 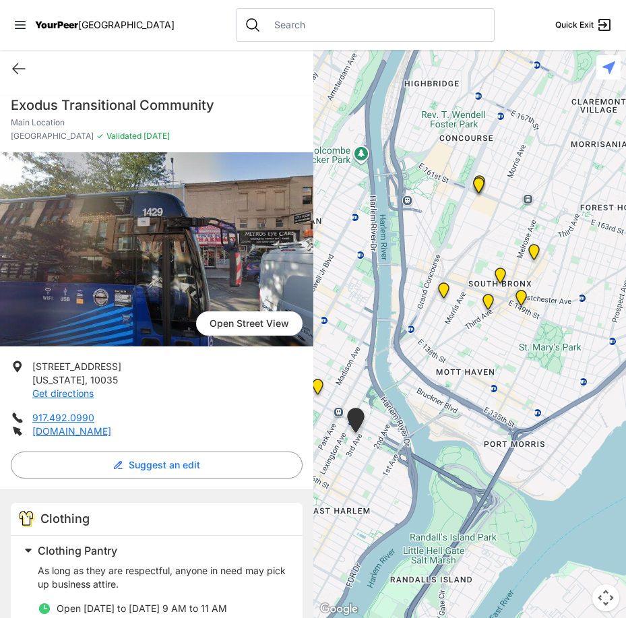 I want to click on div: Harm Reduction Center, so click(x=443, y=293).